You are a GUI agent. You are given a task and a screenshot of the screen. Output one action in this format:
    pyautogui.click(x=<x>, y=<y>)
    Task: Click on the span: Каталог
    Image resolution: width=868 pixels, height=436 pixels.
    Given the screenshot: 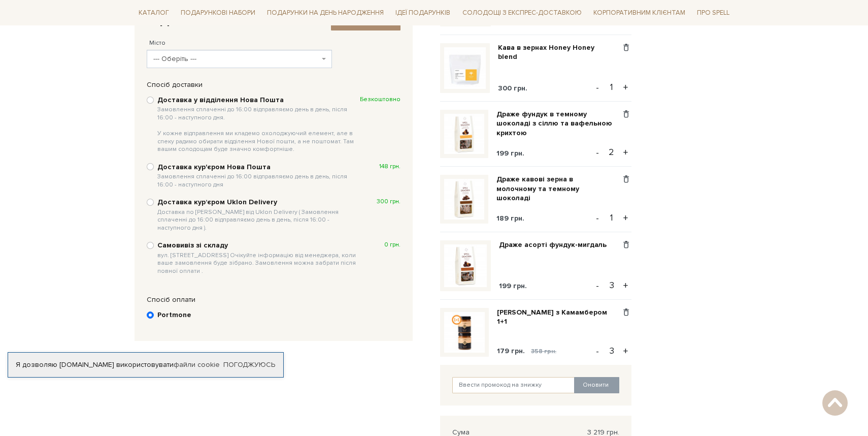 What is the action you would take?
    pyautogui.click(x=154, y=13)
    